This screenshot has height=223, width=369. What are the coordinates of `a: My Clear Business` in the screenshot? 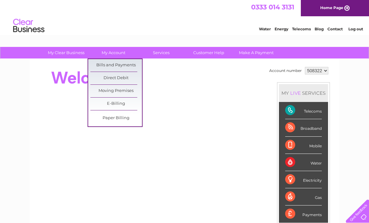 It's located at (66, 53).